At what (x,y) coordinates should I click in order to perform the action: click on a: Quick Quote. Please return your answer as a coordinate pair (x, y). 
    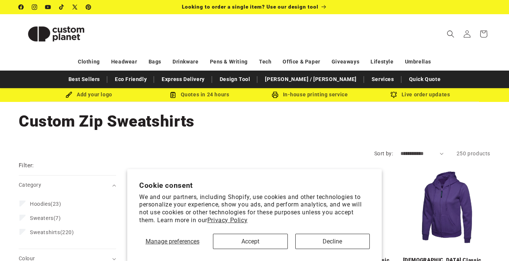
    Looking at the image, I should click on (425, 79).